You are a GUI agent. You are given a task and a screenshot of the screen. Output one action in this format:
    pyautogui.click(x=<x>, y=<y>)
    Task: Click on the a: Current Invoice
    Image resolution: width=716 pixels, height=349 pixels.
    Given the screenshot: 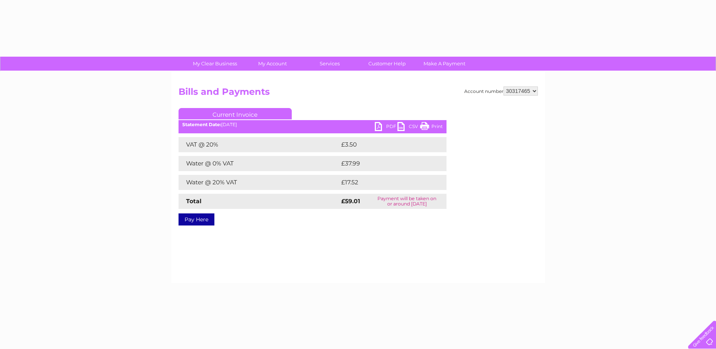 What is the action you would take?
    pyautogui.click(x=235, y=114)
    